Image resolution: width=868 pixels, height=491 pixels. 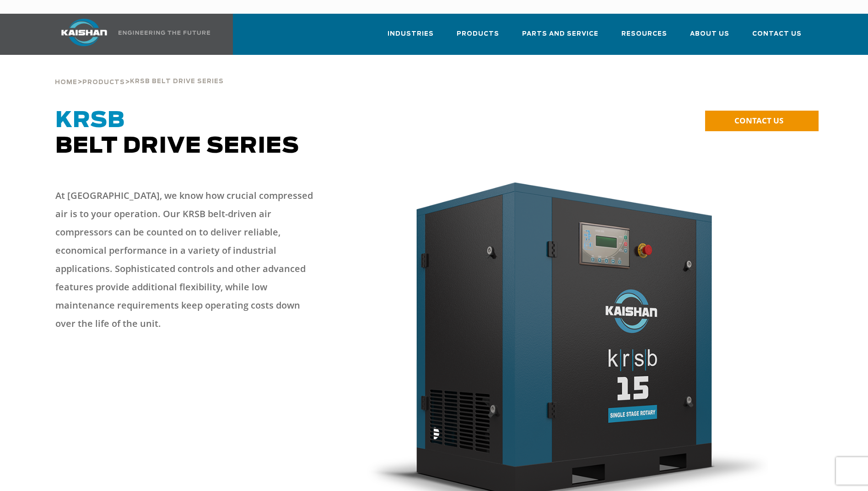 What do you see at coordinates (177, 134) in the screenshot?
I see `span: Belt Drive Series` at bounding box center [177, 134].